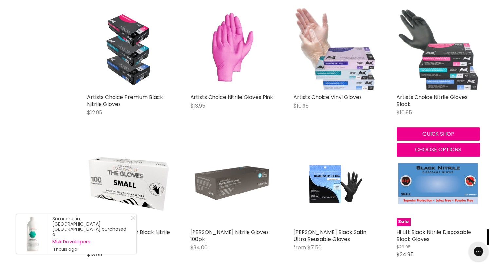  What do you see at coordinates (403, 247) in the screenshot?
I see `span: $29.95` at bounding box center [403, 247].